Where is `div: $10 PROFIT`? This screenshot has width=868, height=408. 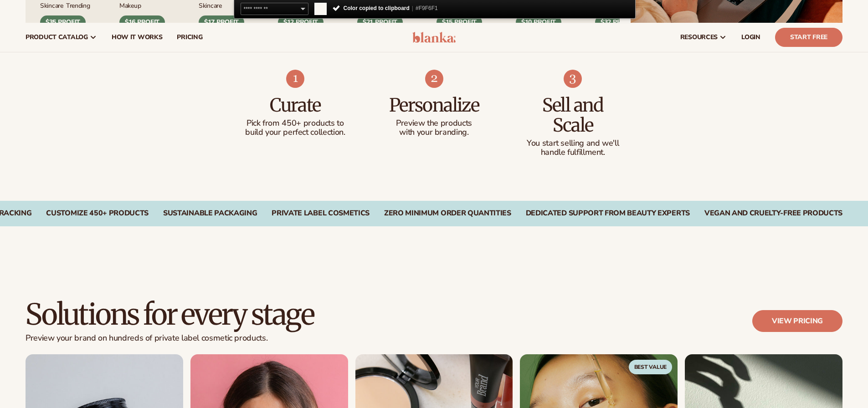
div: $10 PROFIT is located at coordinates (539, 22).